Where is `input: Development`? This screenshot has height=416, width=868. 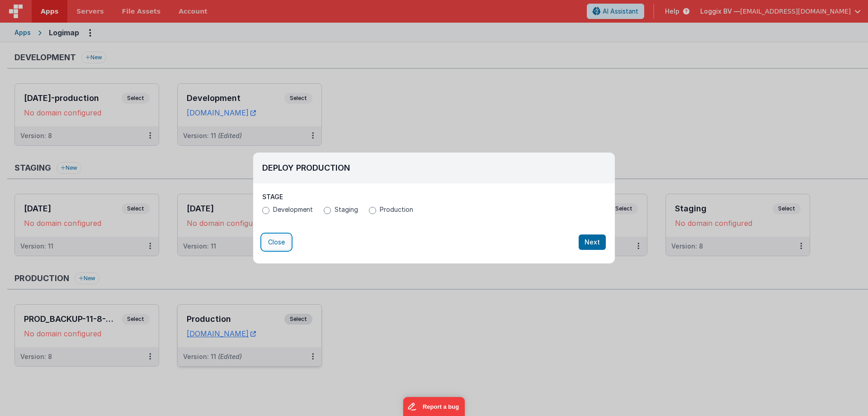 input: Development is located at coordinates (266, 210).